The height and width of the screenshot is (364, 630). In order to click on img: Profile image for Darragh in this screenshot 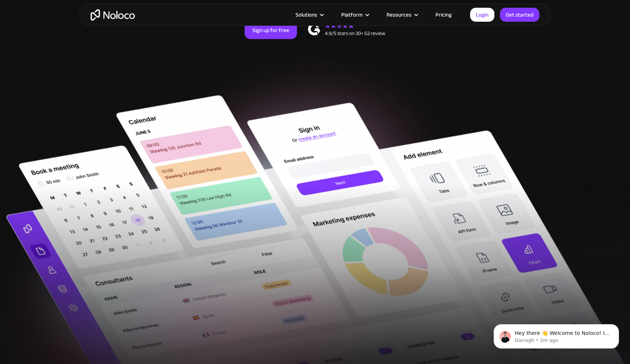, I will do `click(23, 28)`.